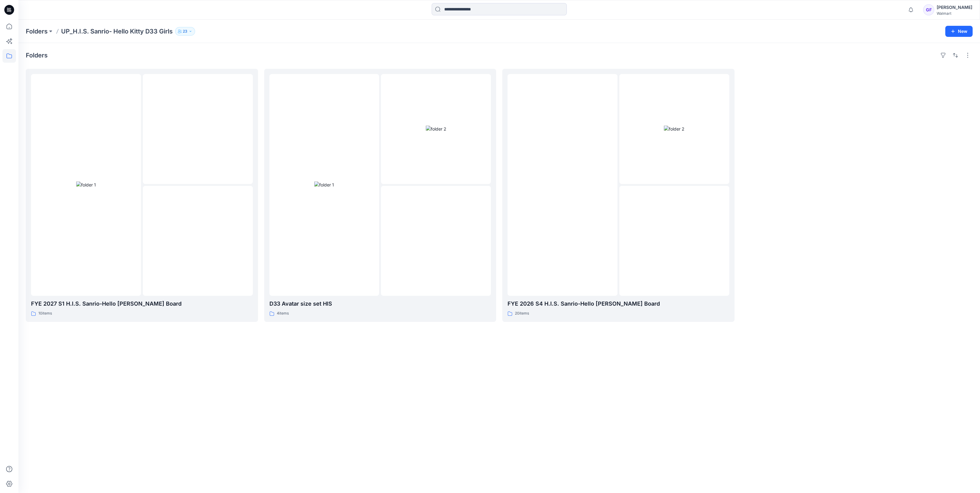 The image size is (980, 493). I want to click on p: 20 items, so click(522, 313).